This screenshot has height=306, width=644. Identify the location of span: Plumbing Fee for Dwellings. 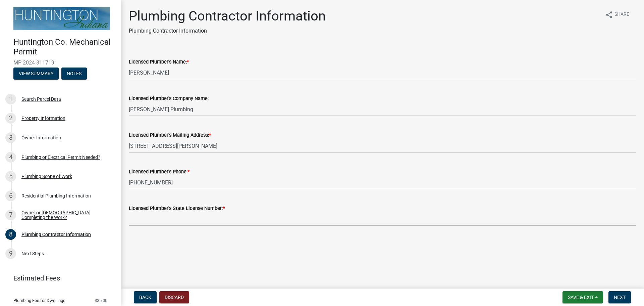
(39, 300).